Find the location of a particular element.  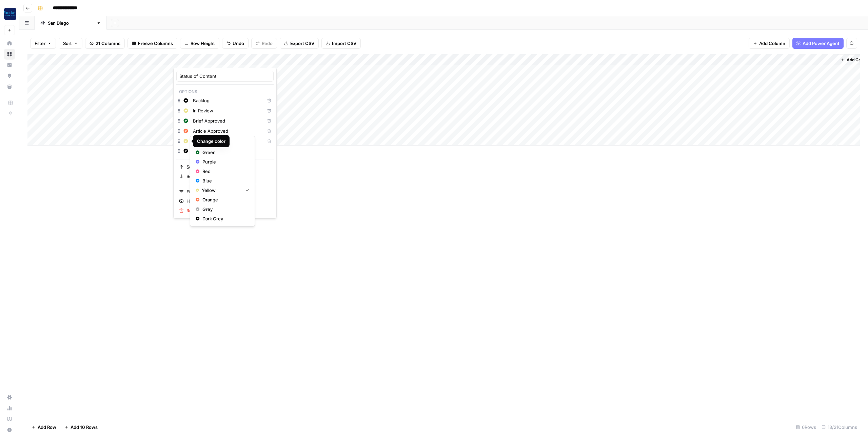

span: Green is located at coordinates (224, 152).